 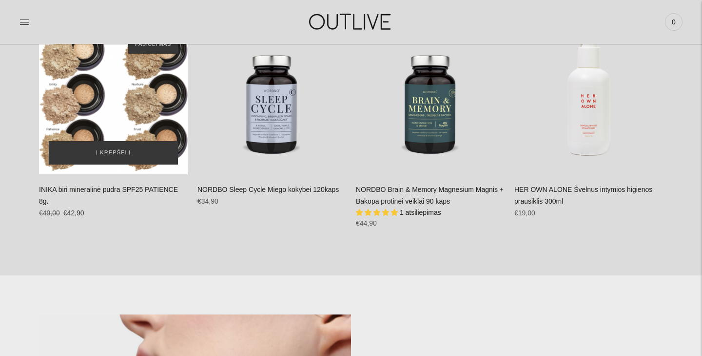 I want to click on span: €34,90, so click(x=208, y=201).